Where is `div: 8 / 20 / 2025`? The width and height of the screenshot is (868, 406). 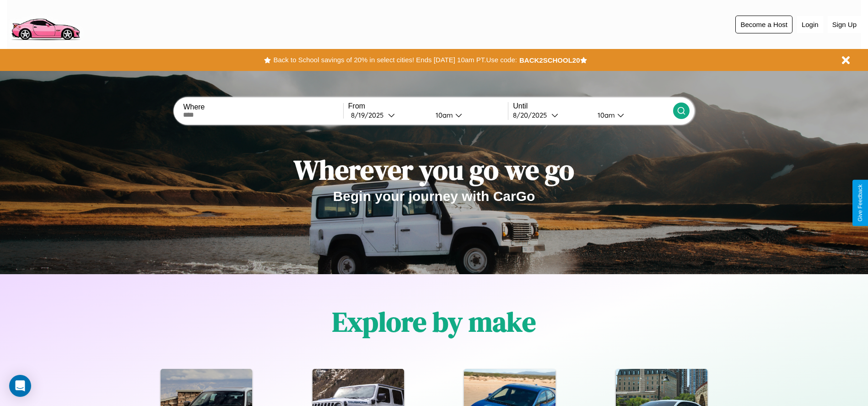 div: 8 / 20 / 2025 is located at coordinates (532, 115).